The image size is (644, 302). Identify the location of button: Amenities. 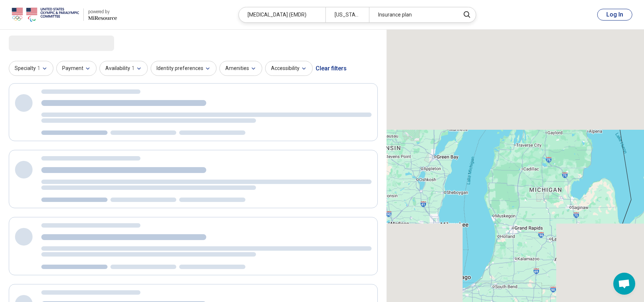
(241, 69).